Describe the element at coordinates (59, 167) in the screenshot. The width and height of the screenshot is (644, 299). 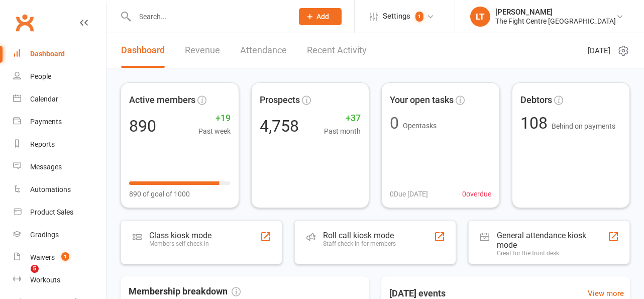
I see `a: Messages` at that location.